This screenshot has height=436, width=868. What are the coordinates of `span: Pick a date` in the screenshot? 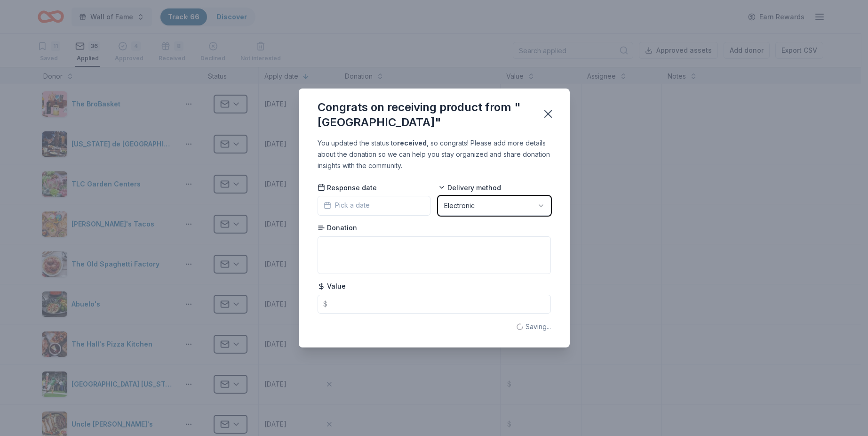 It's located at (347, 205).